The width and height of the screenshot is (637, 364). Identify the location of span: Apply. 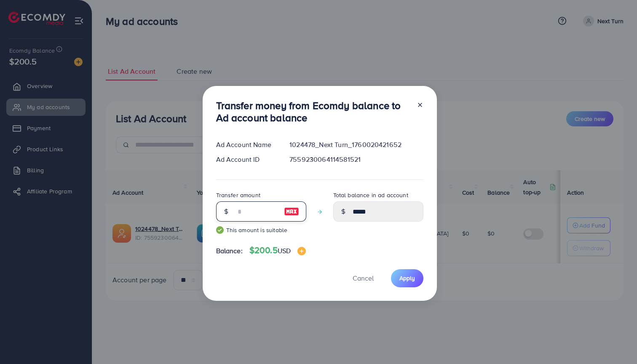
(407, 278).